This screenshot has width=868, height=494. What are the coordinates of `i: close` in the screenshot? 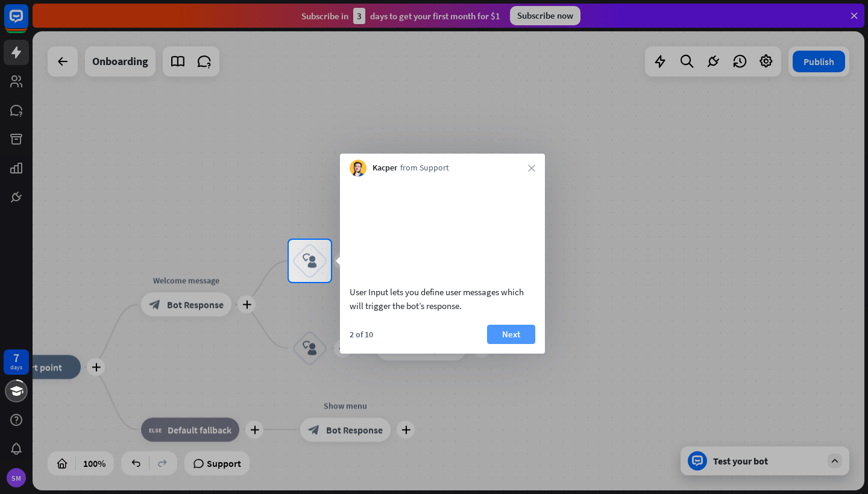 It's located at (532, 168).